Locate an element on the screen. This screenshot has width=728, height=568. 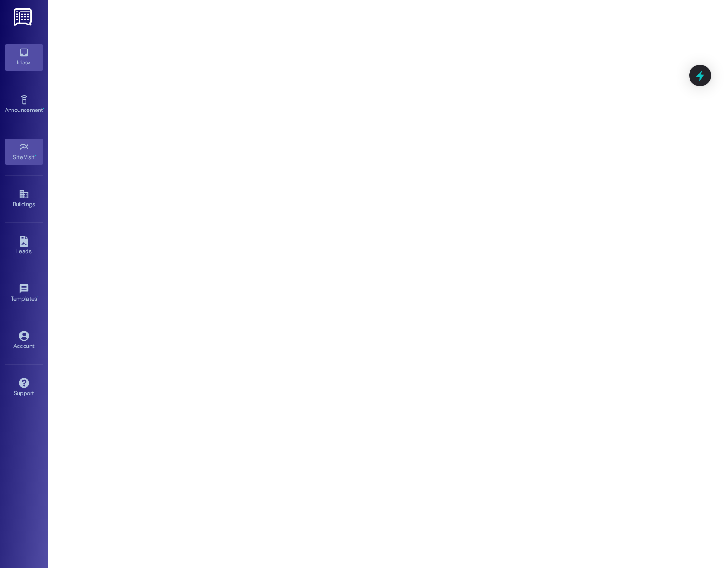
a: Support is located at coordinates (24, 388).